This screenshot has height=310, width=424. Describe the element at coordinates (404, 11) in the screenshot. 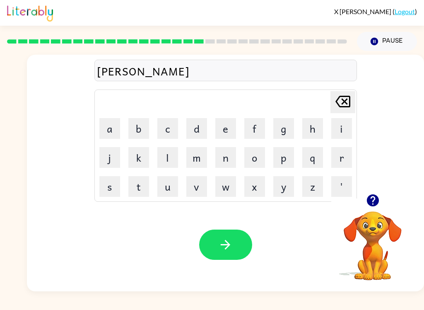

I see `a: Logout` at that location.